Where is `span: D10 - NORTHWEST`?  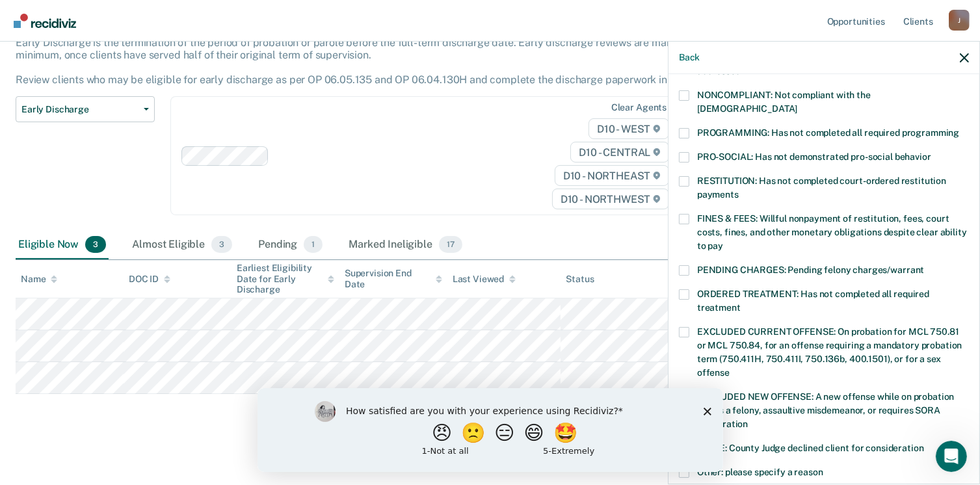
span: D10 - NORTHWEST is located at coordinates (611, 199).